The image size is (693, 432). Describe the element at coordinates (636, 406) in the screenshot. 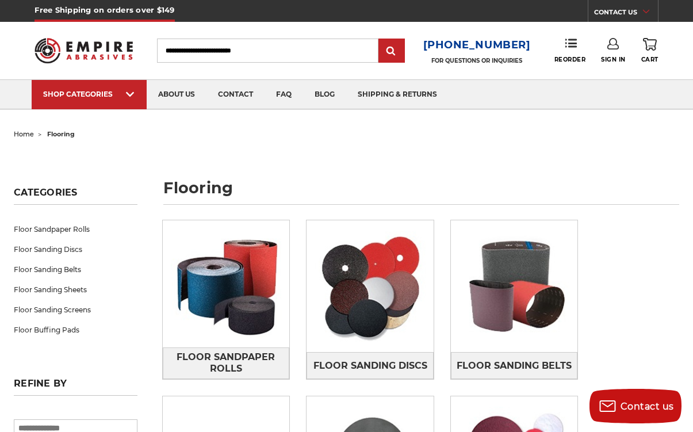

I see `button: Contact us` at that location.